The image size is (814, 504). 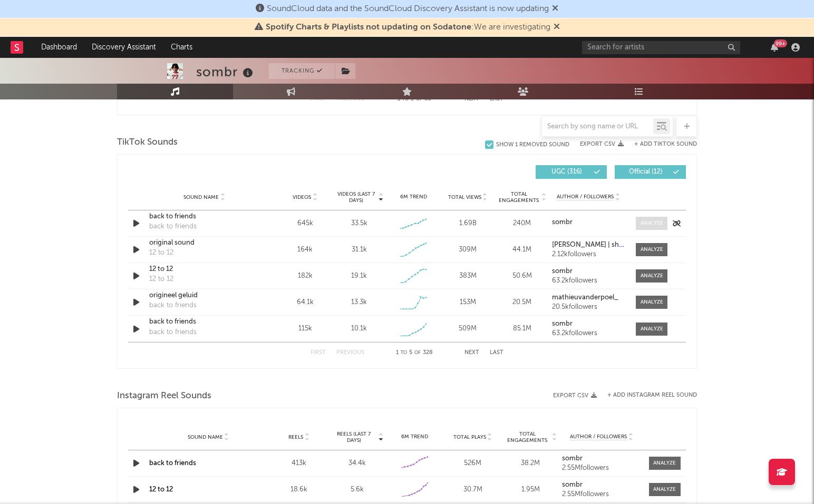 I want to click on div: 2.12k followers, so click(x=588, y=255).